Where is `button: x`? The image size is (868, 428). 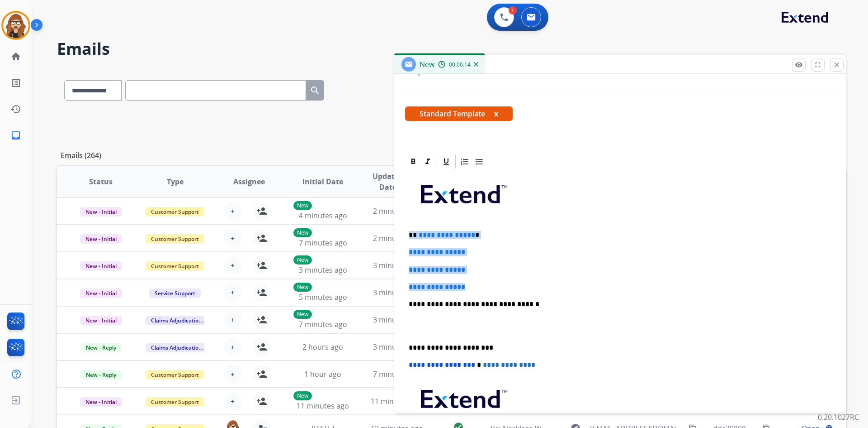 button: x is located at coordinates (496, 114).